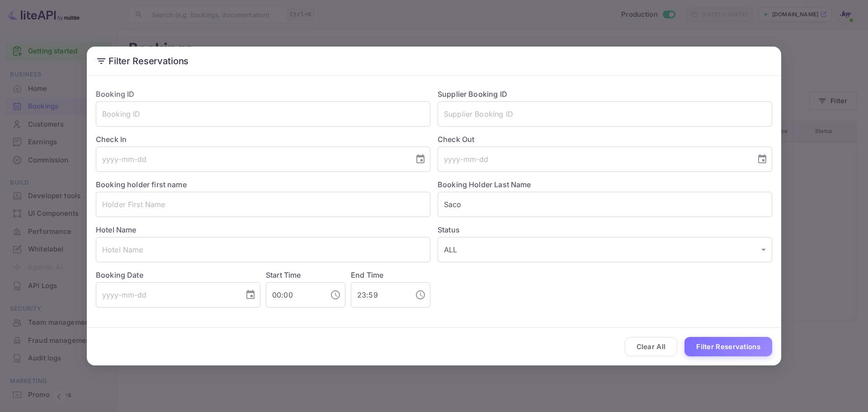 The height and width of the screenshot is (412, 868). I want to click on button: Clear All, so click(651, 346).